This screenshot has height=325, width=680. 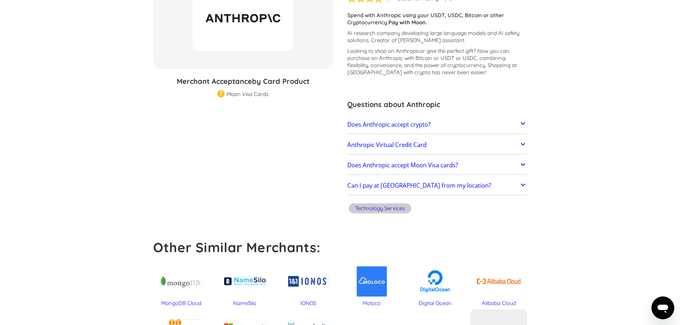 What do you see at coordinates (447, 51) in the screenshot?
I see `span: or give the perfect gift` at bounding box center [447, 51].